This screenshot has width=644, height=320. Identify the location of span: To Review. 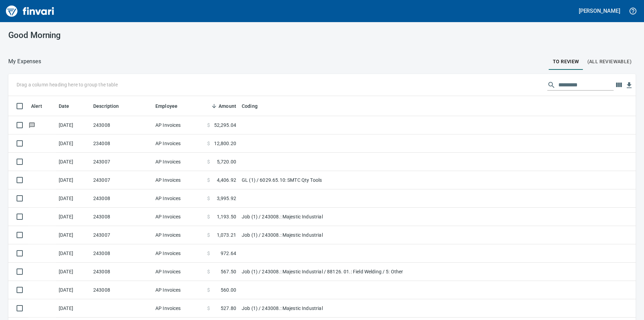
(566, 61).